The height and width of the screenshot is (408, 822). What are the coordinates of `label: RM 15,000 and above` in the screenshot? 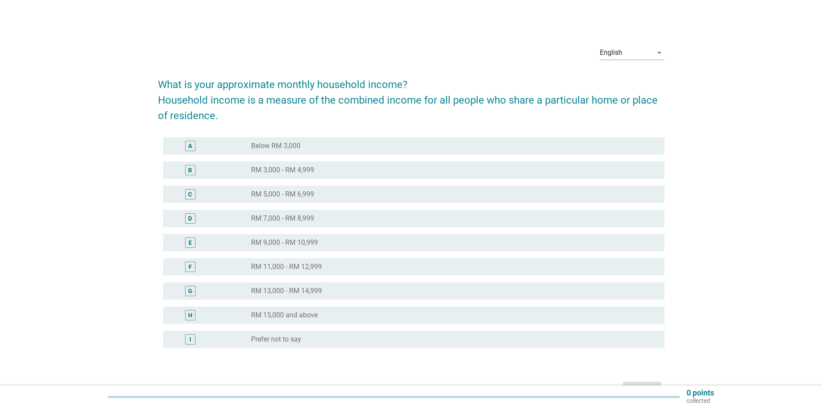 It's located at (284, 315).